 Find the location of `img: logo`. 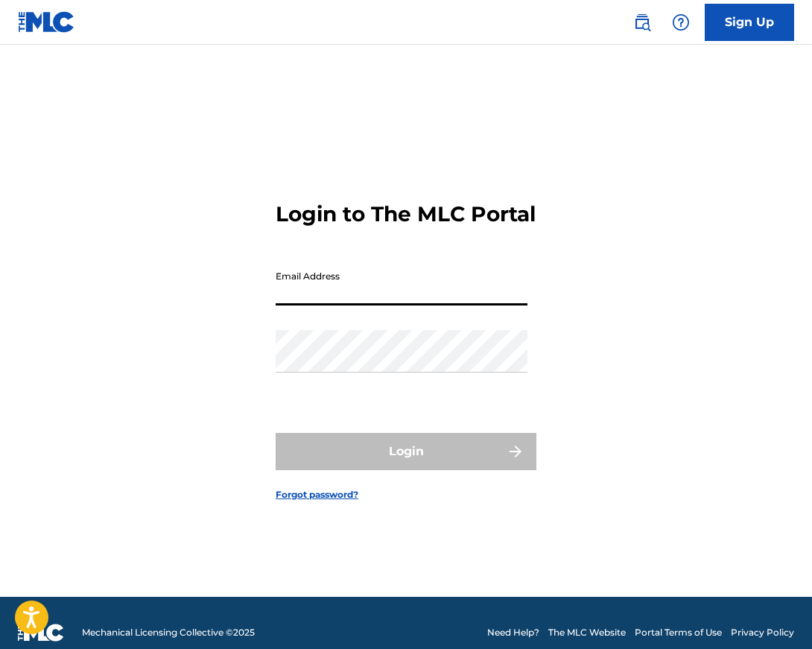

img: logo is located at coordinates (41, 632).